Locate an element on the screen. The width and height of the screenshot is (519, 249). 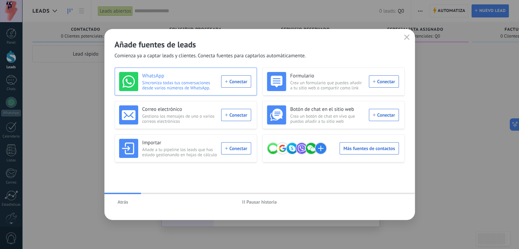
span: Sincroniza todas tus conversaciones desde varios números de WhatsApp. is located at coordinates (180, 85).